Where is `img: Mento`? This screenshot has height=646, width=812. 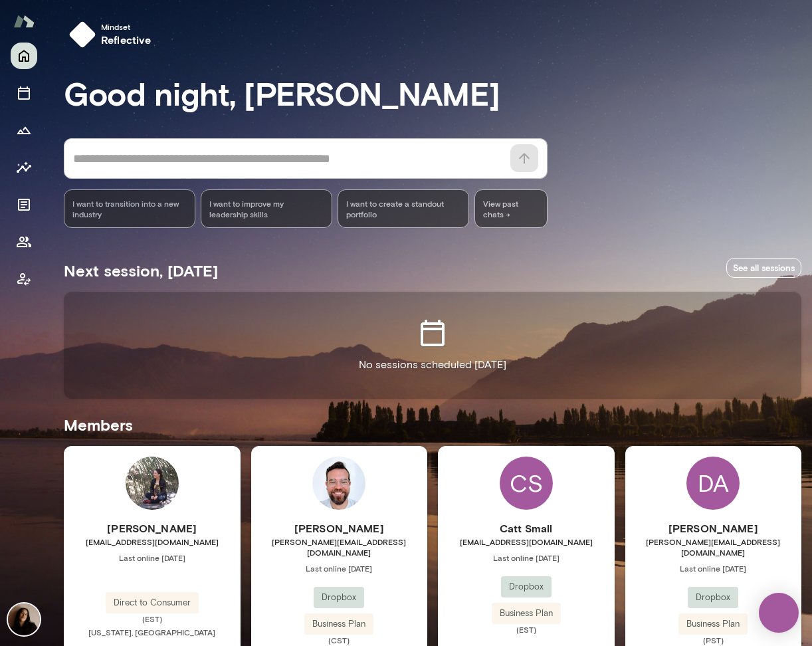 img: Mento is located at coordinates (24, 21).